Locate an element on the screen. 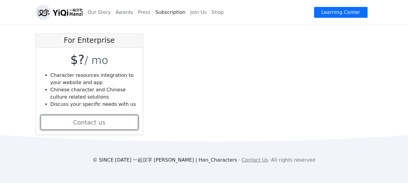  a: Our Story is located at coordinates (99, 12).